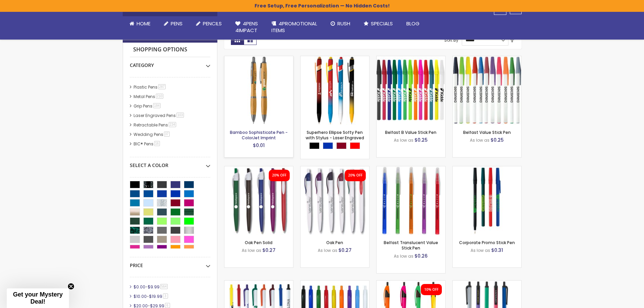 This screenshot has width=644, height=308. I want to click on span: 287, so click(162, 86).